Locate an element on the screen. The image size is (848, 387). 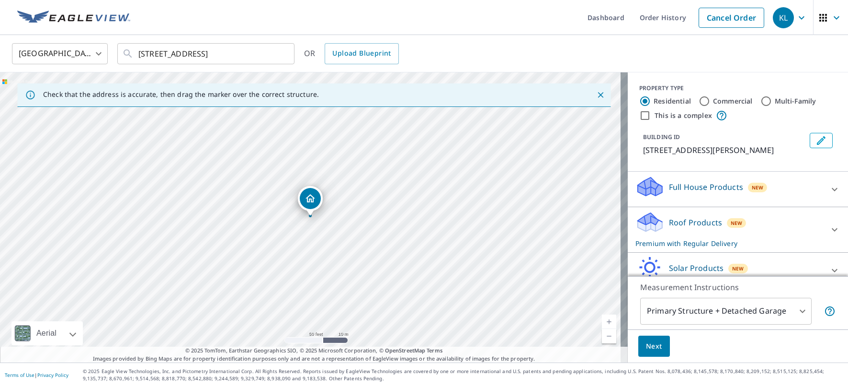
p: BUILDING ID is located at coordinates (661, 137).